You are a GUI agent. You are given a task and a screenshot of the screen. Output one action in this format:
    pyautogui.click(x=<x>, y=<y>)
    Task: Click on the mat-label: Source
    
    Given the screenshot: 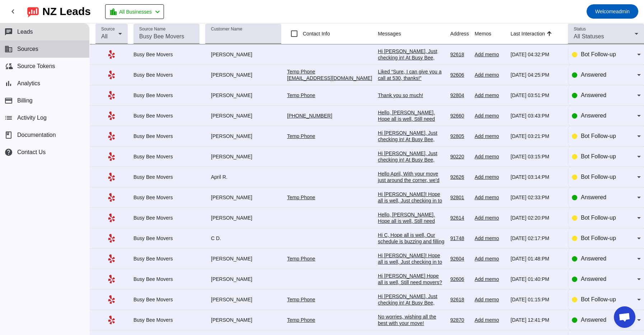 What is the action you would take?
    pyautogui.click(x=108, y=29)
    